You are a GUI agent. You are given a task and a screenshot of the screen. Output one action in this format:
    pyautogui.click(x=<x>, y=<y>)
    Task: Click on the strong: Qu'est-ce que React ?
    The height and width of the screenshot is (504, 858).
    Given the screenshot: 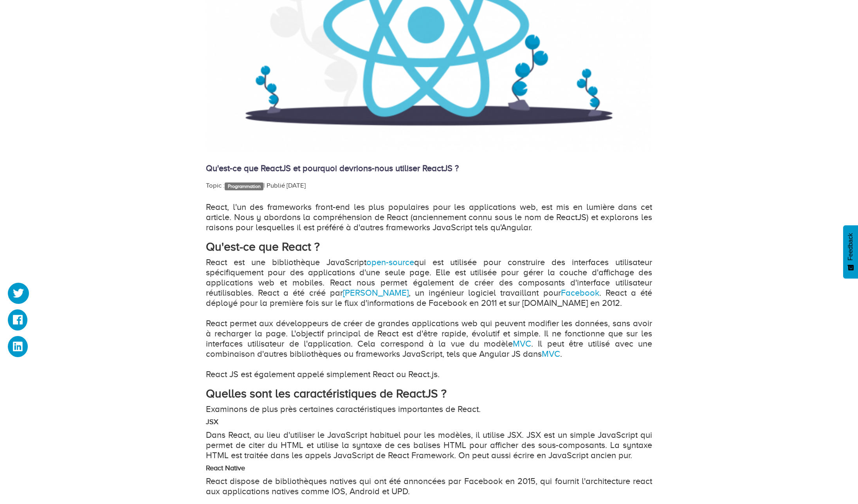 What is the action you would take?
    pyautogui.click(x=263, y=247)
    